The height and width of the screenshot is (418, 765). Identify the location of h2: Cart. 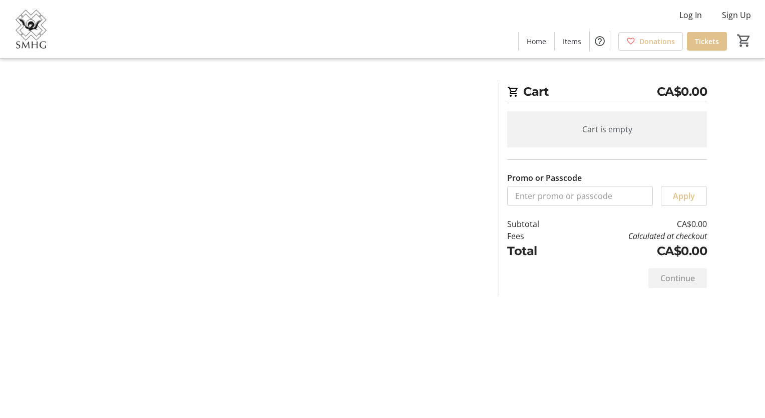
(607, 93).